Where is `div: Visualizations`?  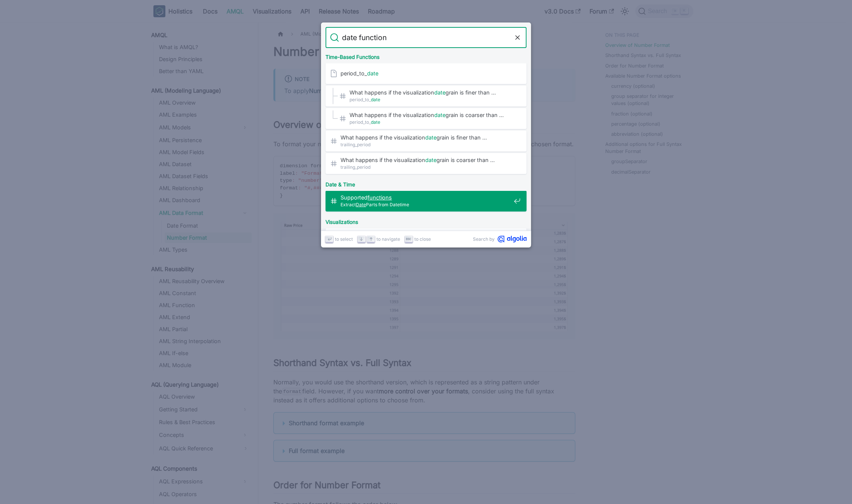
div: Visualizations is located at coordinates (426, 220).